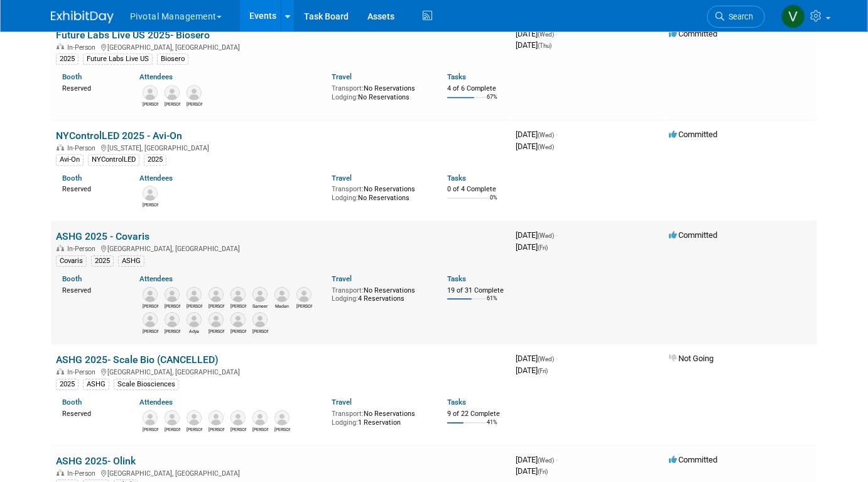 This screenshot has width=868, height=482. What do you see at coordinates (492, 427) in the screenshot?
I see `td: 41%` at bounding box center [492, 427].